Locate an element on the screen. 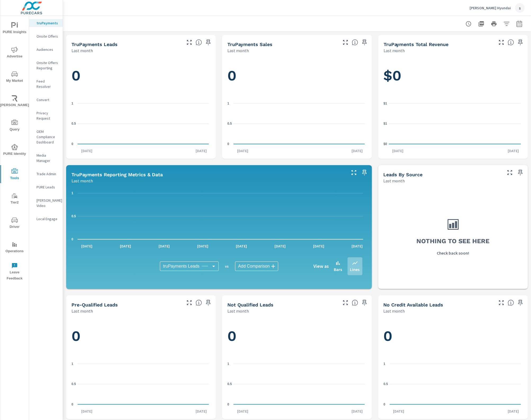 This screenshot has height=420, width=531. div: Onsite Offers is located at coordinates (46, 36).